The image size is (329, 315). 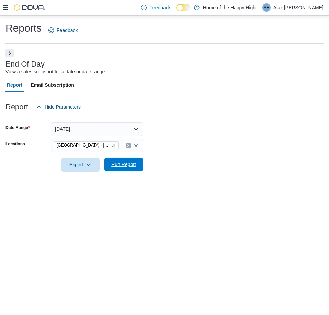 What do you see at coordinates (63, 107) in the screenshot?
I see `span: Hide Parameters` at bounding box center [63, 107].